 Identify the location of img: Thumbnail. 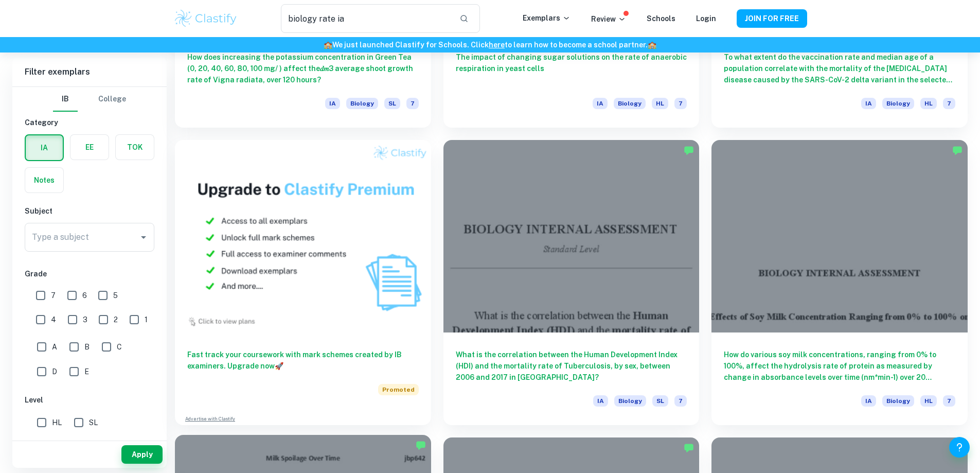
(303, 236).